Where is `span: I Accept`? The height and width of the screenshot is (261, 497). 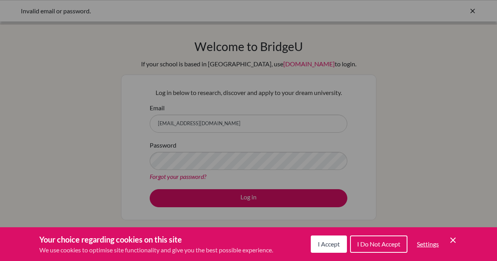
span: I Accept is located at coordinates (329, 244).